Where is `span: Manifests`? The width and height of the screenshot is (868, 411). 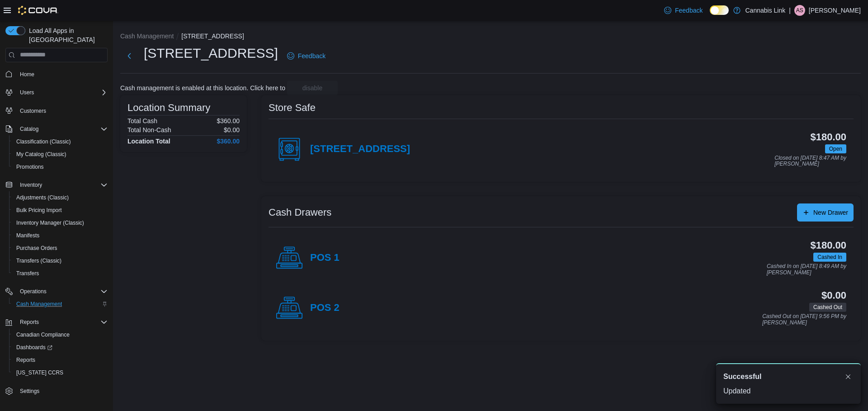
span: Manifests is located at coordinates (27, 235).